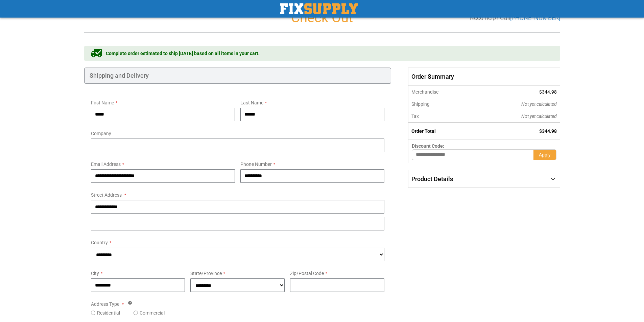  Describe the element at coordinates (428, 146) in the screenshot. I see `span: Discount Code:` at that location.